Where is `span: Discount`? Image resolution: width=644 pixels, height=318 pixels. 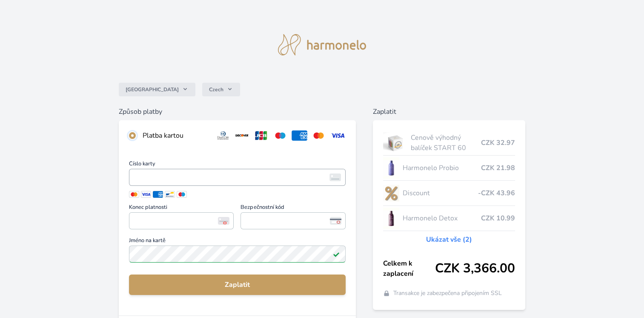
span: Discount is located at coordinates (440, 193).